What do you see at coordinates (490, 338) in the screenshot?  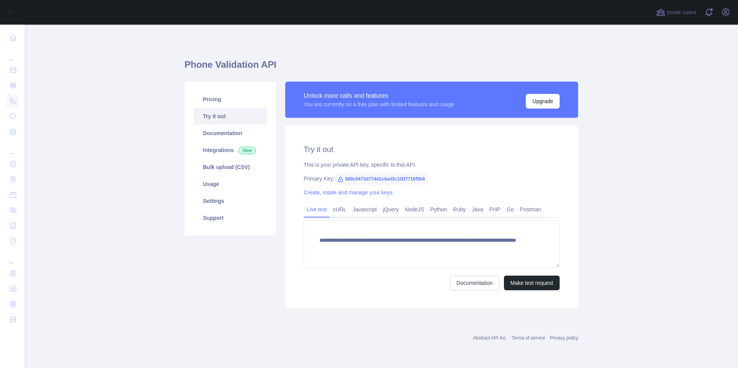 I see `a: Abstract API Inc.` at bounding box center [490, 338].